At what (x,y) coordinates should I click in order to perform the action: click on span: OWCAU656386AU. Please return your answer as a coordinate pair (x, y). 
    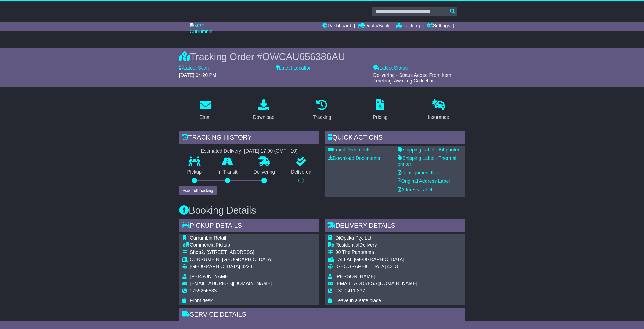
    Looking at the image, I should click on (304, 56).